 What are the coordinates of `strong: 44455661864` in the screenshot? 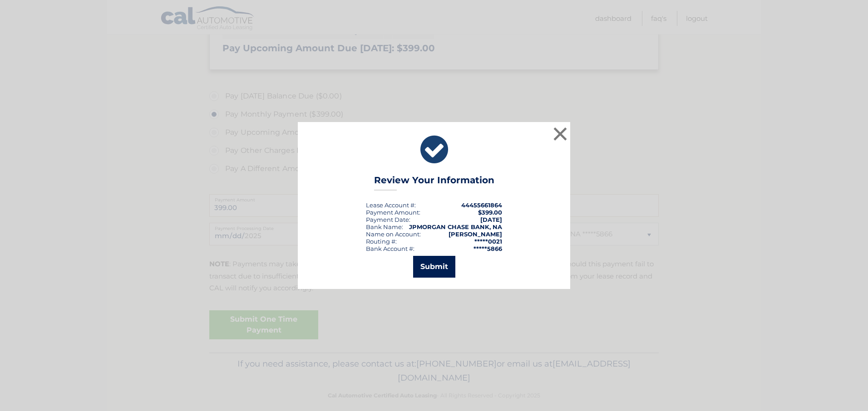 It's located at (482, 205).